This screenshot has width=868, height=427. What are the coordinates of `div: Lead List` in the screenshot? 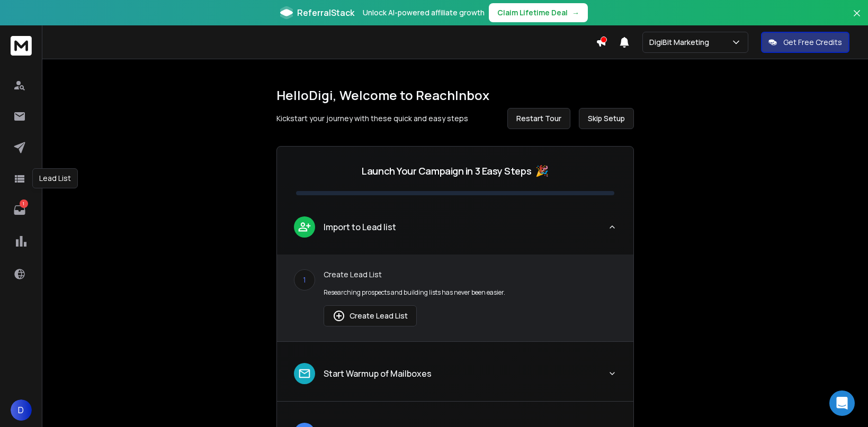 It's located at (55, 178).